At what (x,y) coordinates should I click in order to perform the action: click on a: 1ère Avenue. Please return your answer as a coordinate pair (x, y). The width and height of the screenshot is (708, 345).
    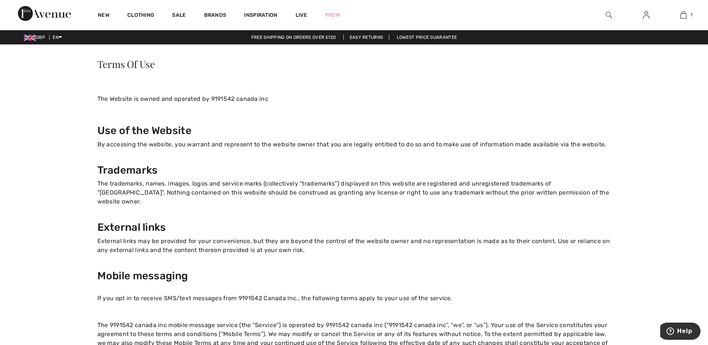
    Looking at the image, I should click on (44, 13).